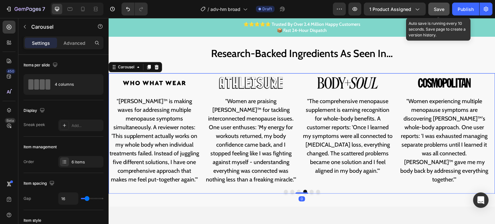 This screenshot has width=495, height=224. What do you see at coordinates (29, 162) in the screenshot?
I see `div: Order` at bounding box center [29, 162].